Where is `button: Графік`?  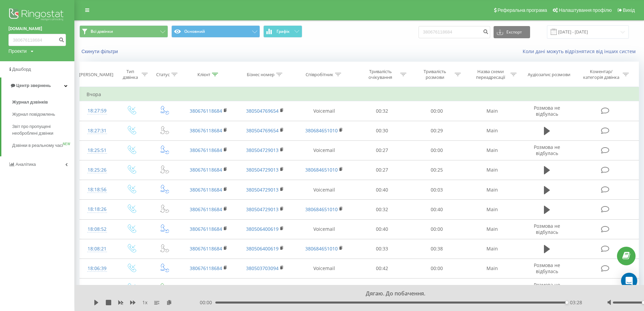 button: Графік is located at coordinates (283, 32).